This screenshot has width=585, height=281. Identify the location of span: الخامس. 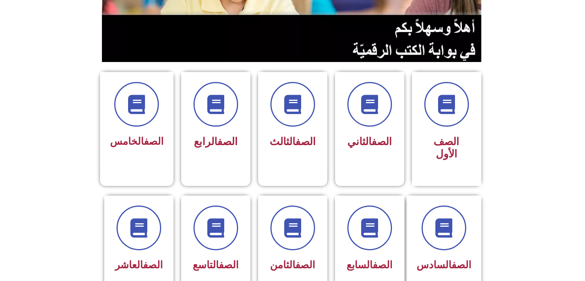
(137, 141).